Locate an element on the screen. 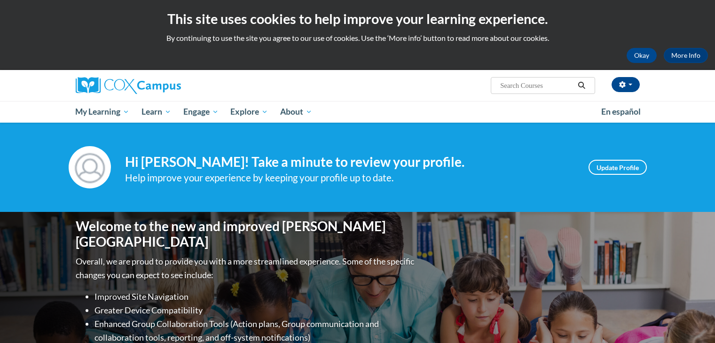 The width and height of the screenshot is (715, 343). span: My Learning is located at coordinates (102, 112).